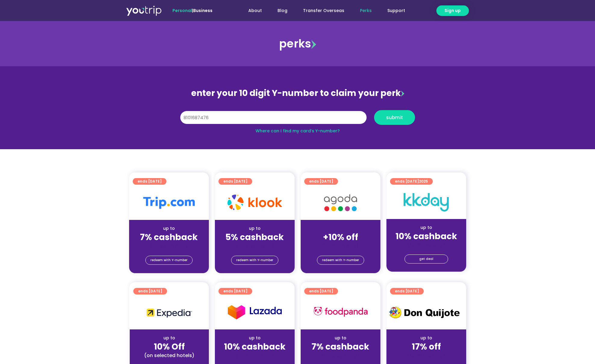  I want to click on form: Y Number, so click(298, 120).